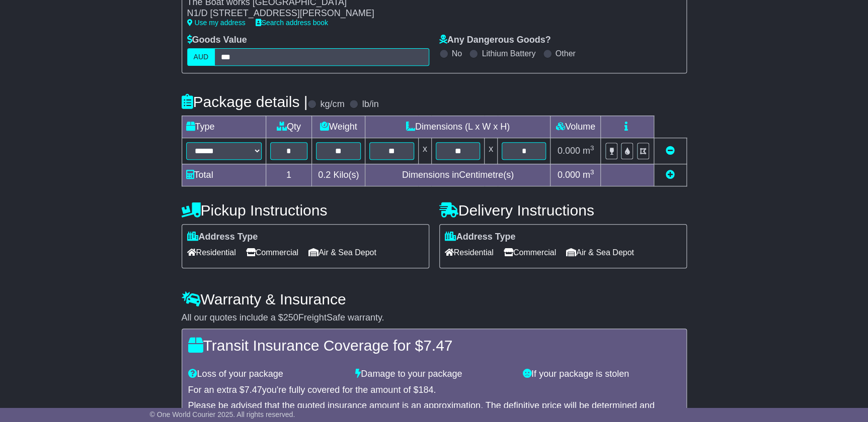 The image size is (868, 422). I want to click on label: lb/in, so click(370, 104).